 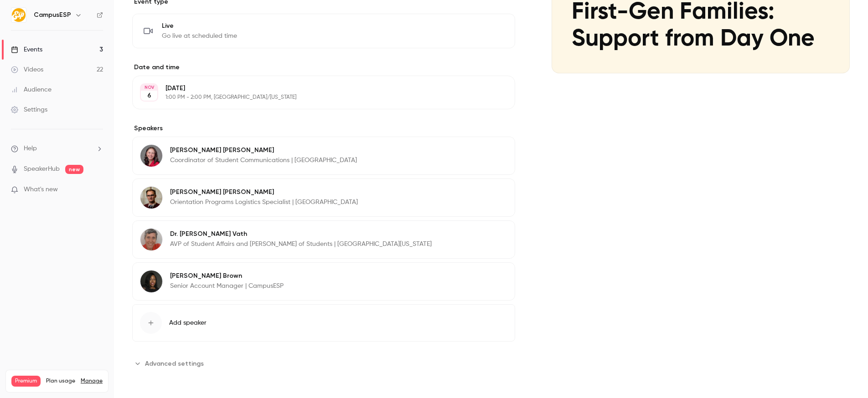 What do you see at coordinates (226, 286) in the screenshot?
I see `p: Senior Account Manager | CampusESP` at bounding box center [226, 286].